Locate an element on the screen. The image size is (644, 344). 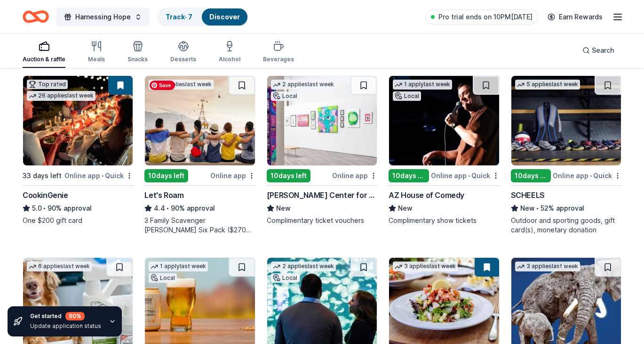
button: Beverages is located at coordinates (278, 52).